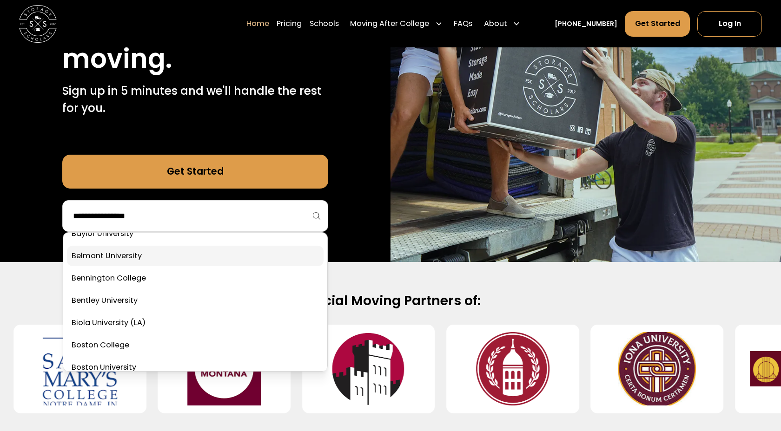 The width and height of the screenshot is (781, 431). Describe the element at coordinates (38, 24) in the screenshot. I see `img: Storage Scholars main logo` at that location.